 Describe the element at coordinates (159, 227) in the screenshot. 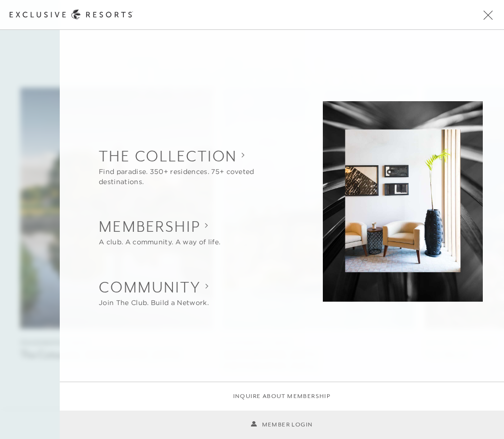

I see `h2: Membership` at that location.